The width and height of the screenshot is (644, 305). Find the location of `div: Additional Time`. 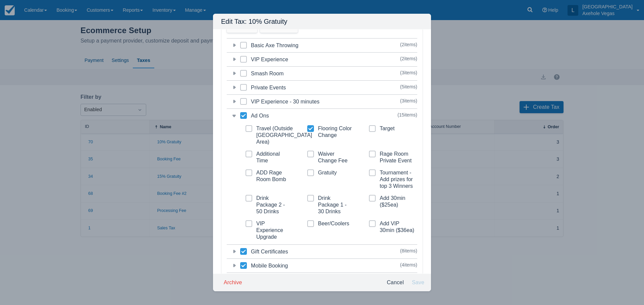

div: Additional Time is located at coordinates (274, 157).